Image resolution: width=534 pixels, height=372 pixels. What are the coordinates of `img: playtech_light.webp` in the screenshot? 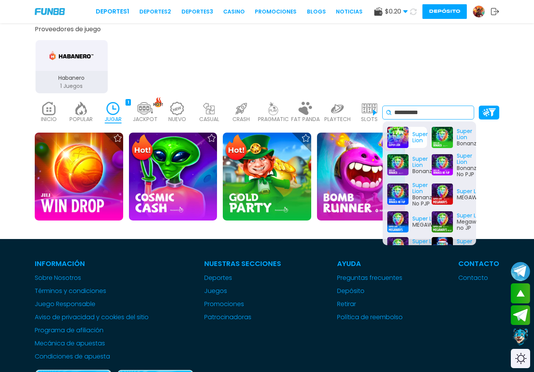 It's located at (337, 108).